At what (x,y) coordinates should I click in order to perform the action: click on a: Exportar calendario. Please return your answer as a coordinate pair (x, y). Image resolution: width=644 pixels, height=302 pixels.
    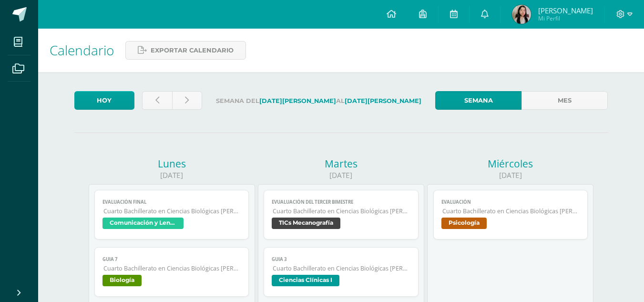
    Looking at the image, I should click on (185, 50).